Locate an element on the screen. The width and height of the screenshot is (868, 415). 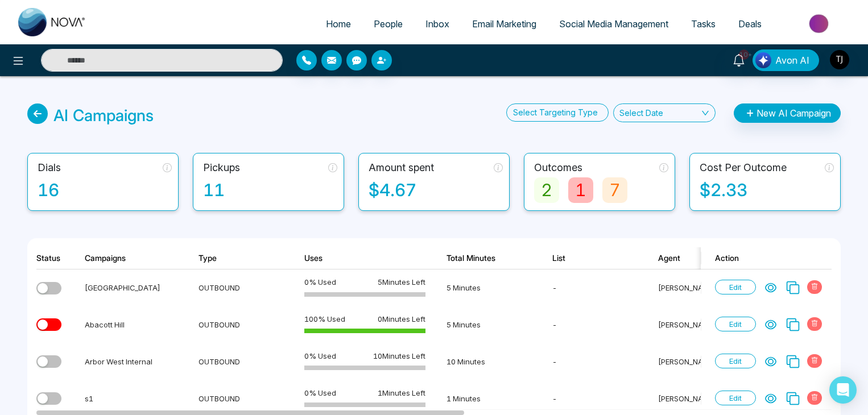
a: Deals is located at coordinates (750, 24).